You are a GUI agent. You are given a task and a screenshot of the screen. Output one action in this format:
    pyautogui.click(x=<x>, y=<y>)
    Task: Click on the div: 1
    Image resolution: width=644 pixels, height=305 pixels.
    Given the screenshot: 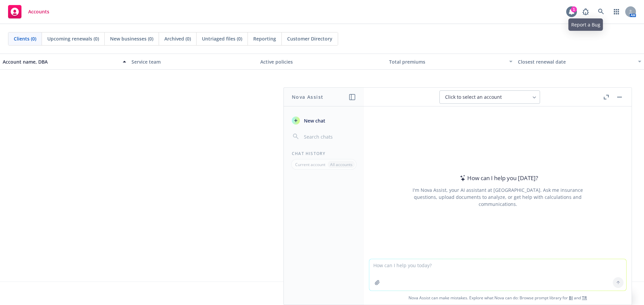 What is the action you would take?
    pyautogui.click(x=574, y=9)
    